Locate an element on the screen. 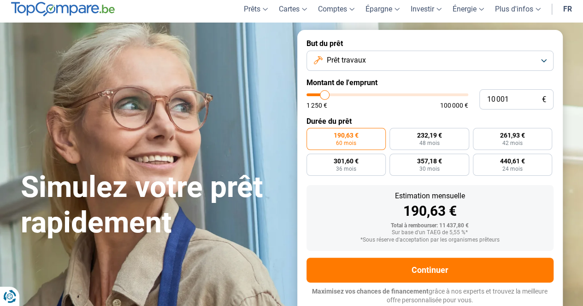 The width and height of the screenshot is (583, 306). span: 190,63 € is located at coordinates (346, 135).